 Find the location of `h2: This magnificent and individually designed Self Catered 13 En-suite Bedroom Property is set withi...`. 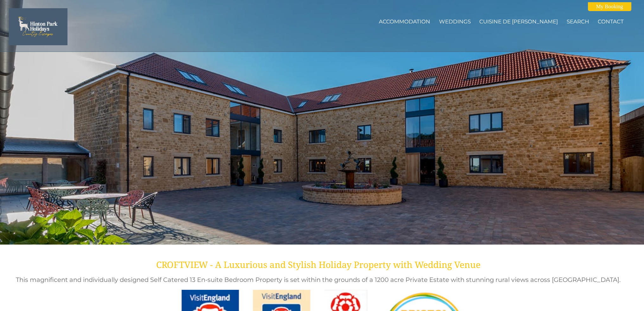

h2: This magnificent and individually designed Self Catered 13 En-suite Bedroom Property is set withi... is located at coordinates (318, 280).